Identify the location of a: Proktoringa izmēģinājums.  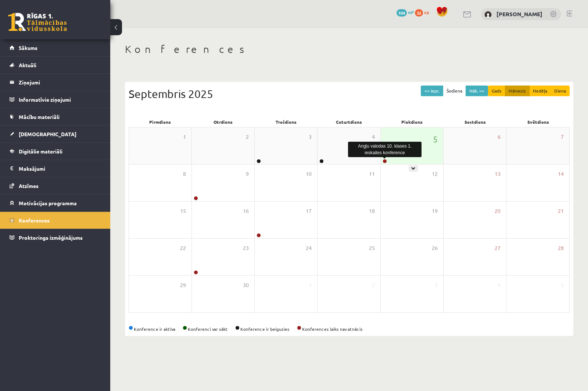
(55, 238).